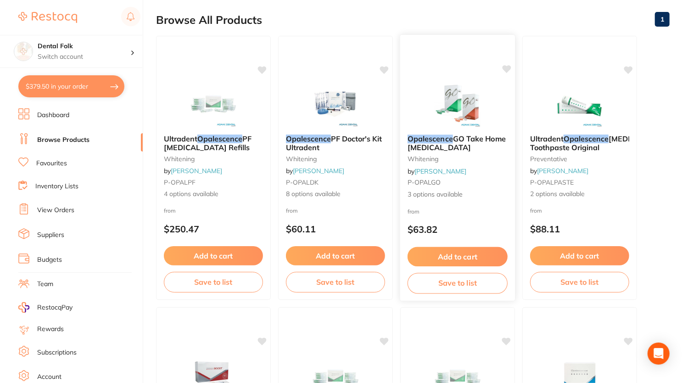 This screenshot has height=383, width=688. I want to click on span: 8 options available, so click(335, 194).